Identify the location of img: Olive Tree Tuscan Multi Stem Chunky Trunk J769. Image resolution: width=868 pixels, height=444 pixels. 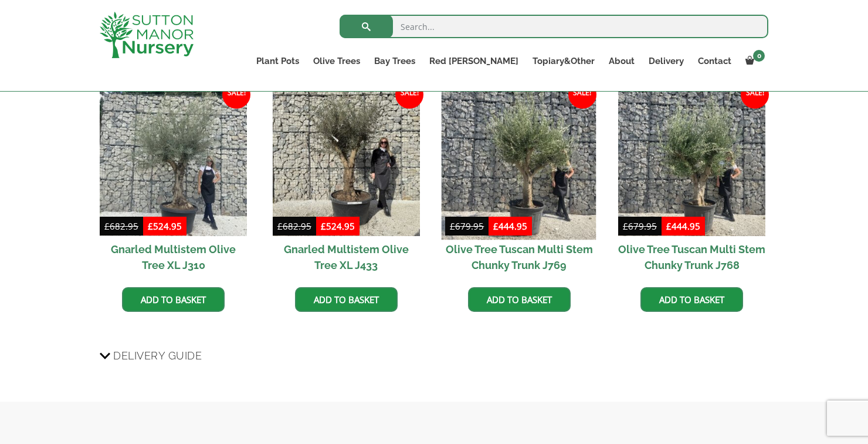
(519, 162).